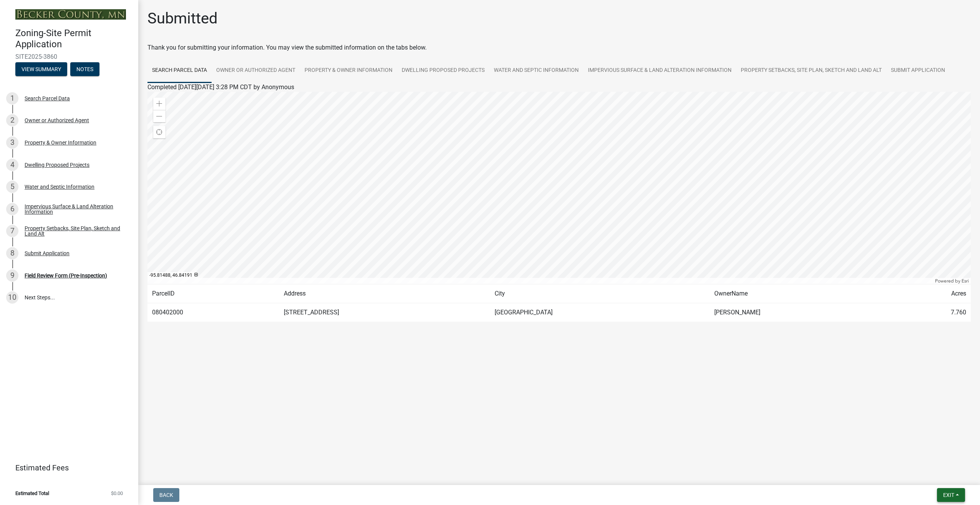 This screenshot has height=505, width=980. I want to click on div: Search Parcel Data, so click(47, 99).